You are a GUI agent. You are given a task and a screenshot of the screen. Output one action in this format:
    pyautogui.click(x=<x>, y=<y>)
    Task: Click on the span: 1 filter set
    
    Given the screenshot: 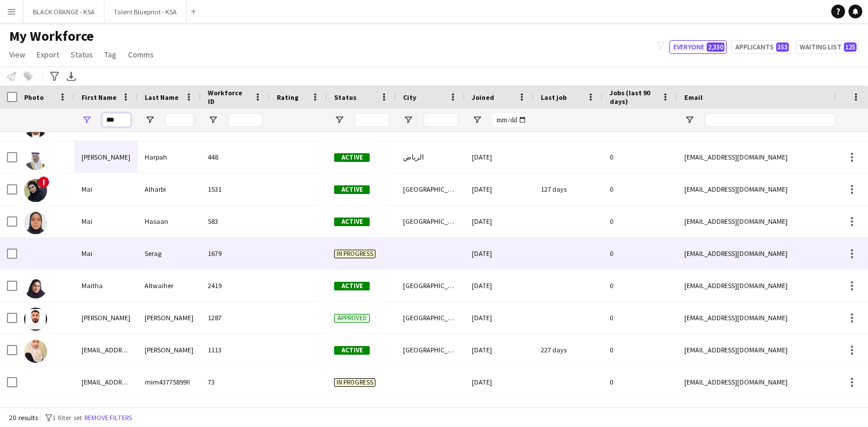 What is the action you would take?
    pyautogui.click(x=67, y=417)
    